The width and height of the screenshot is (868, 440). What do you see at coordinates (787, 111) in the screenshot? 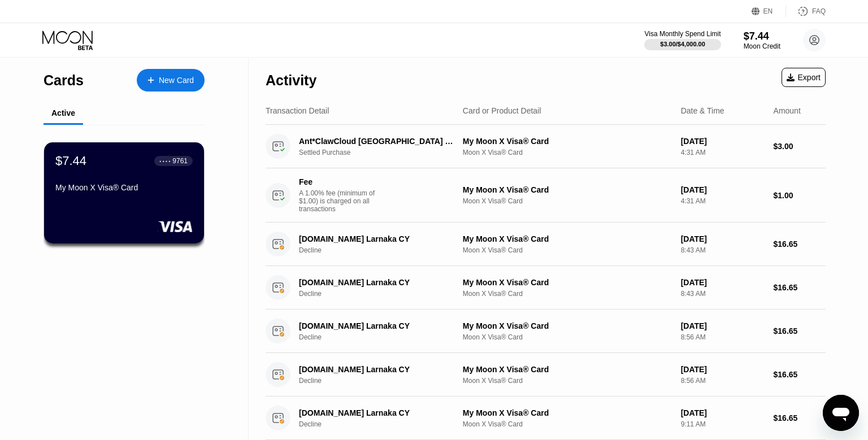
I see `div: Amount` at bounding box center [787, 111].